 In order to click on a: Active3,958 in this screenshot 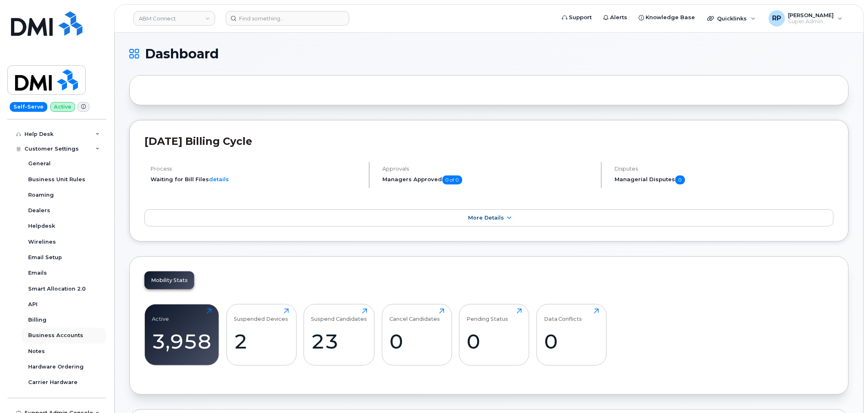, I will do `click(182, 335)`.